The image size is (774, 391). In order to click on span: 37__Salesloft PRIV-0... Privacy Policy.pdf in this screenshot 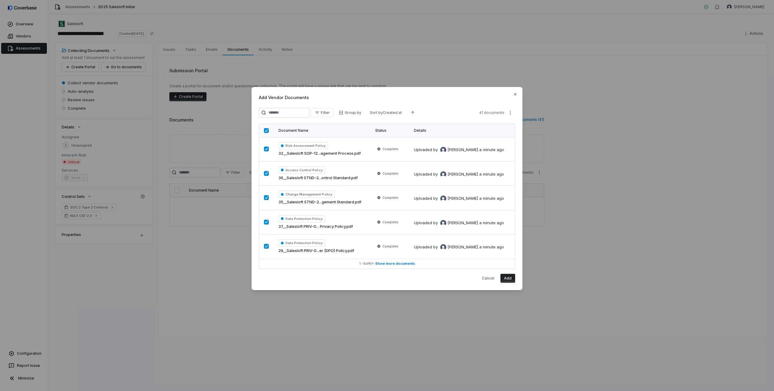, I will do `click(316, 227)`.